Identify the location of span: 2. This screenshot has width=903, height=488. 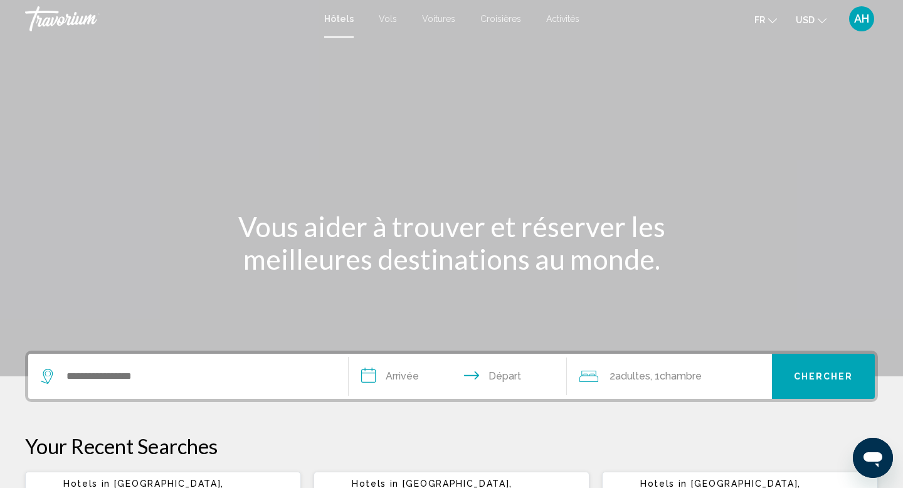
(629, 376).